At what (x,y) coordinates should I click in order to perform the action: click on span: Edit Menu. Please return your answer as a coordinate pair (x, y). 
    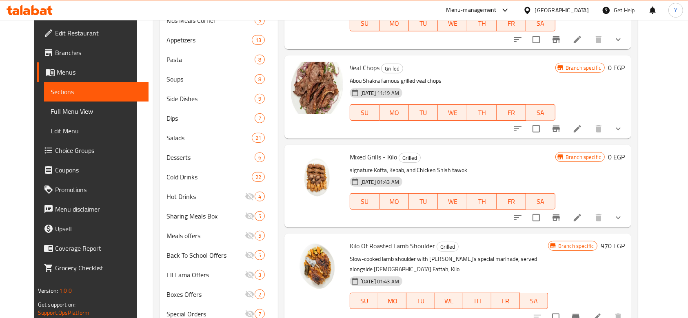
    Looking at the image, I should click on (96, 131).